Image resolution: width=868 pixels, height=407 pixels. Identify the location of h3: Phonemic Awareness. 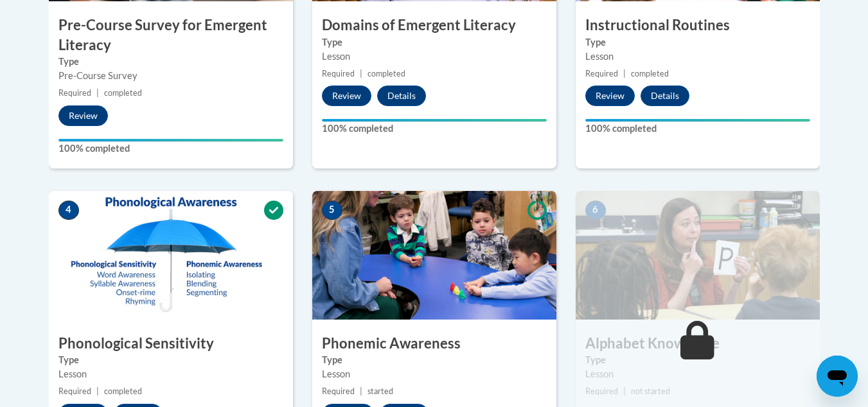
(434, 343).